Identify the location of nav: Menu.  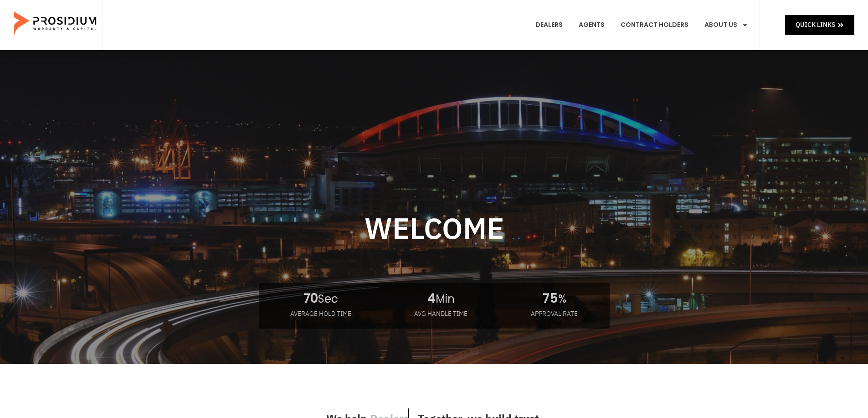
(641, 25).